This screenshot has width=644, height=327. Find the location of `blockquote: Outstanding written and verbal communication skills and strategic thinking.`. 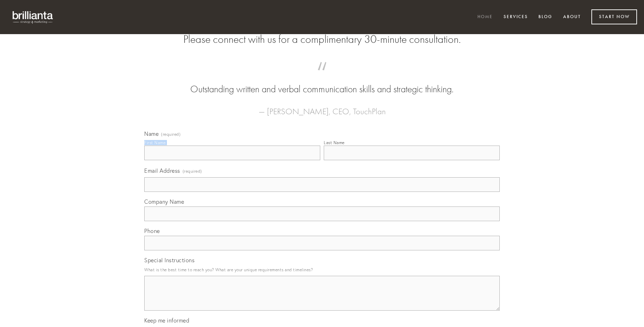

blockquote: Outstanding written and verbal communication skills and strategic thinking. is located at coordinates (322, 82).